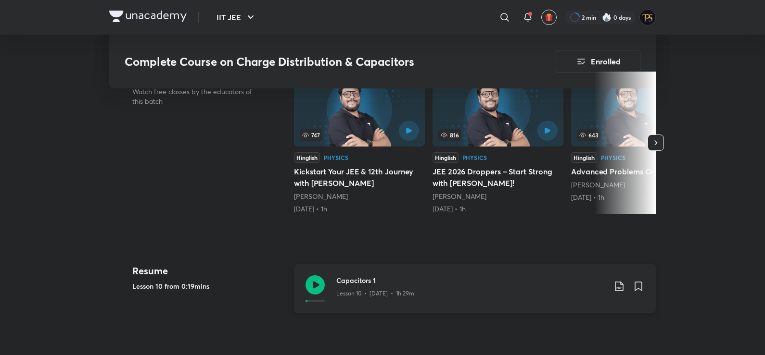 The width and height of the screenshot is (765, 355). What do you see at coordinates (636, 198) in the screenshot?
I see `div: 14th Jun • 1h` at bounding box center [636, 198].